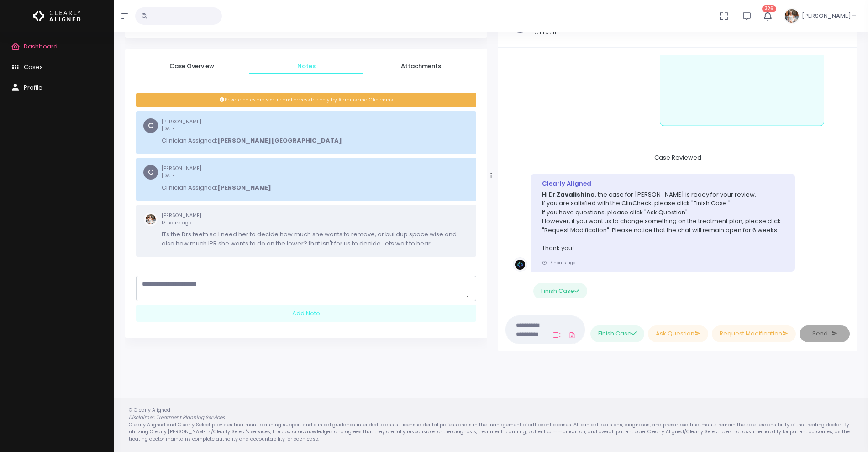 The width and height of the screenshot is (868, 452). Describe the element at coordinates (574, 33) in the screenshot. I see `small: Clinician` at that location.